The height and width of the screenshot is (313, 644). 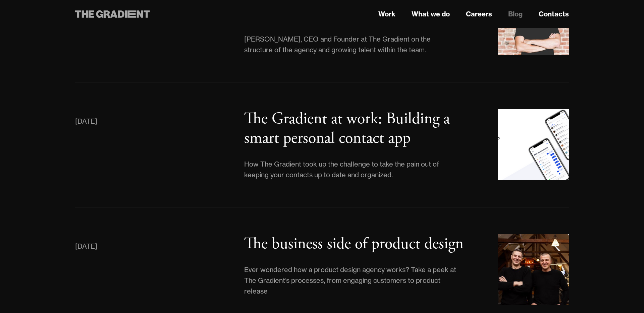 What do you see at coordinates (431, 14) in the screenshot?
I see `a: What we do` at bounding box center [431, 14].